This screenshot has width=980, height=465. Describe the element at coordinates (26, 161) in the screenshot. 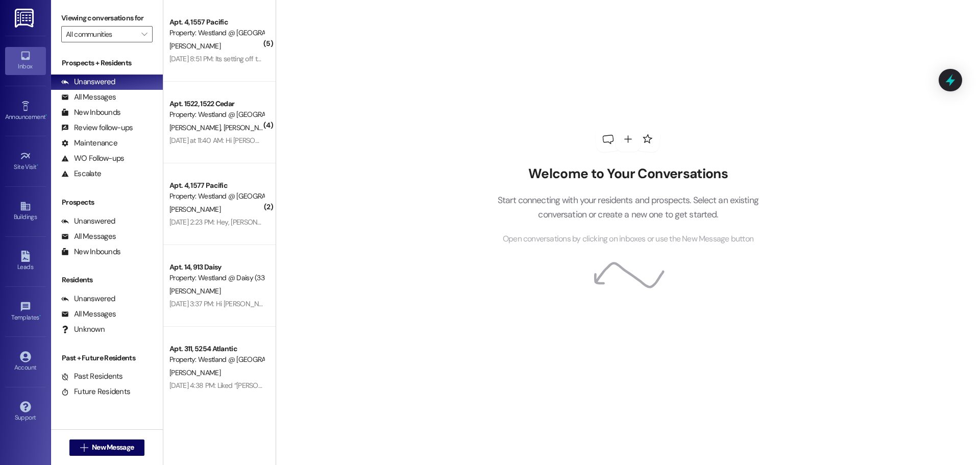

I see `a: Site Visit •` at that location.